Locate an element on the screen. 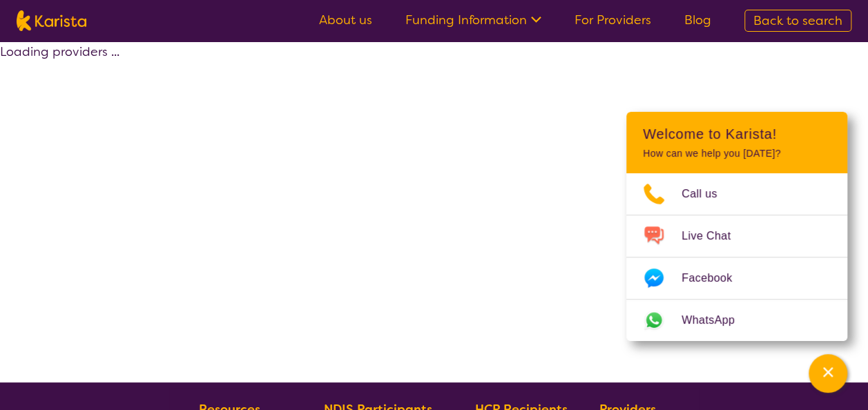 This screenshot has width=868, height=410. a: Web link opens in a new tab. is located at coordinates (737, 321).